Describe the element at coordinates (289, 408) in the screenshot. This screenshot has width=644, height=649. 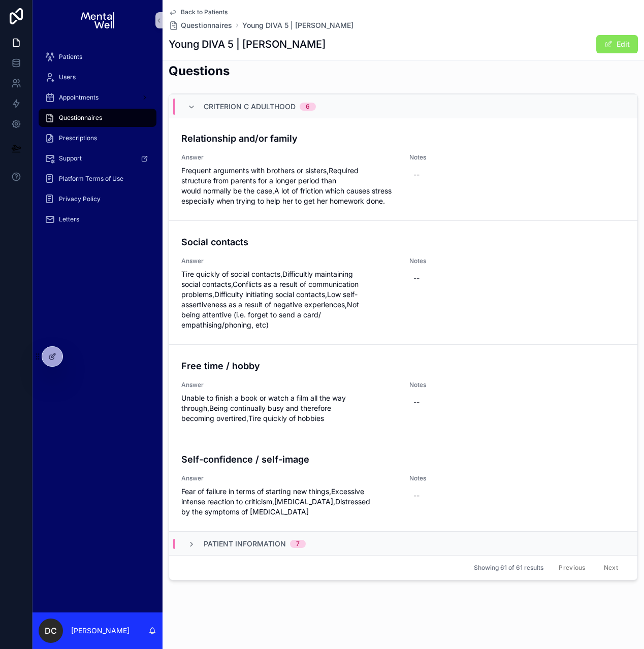
I see `span: Unable to finish a book or watch a film all the way through,Being continually busy and therefore ...` at that location.